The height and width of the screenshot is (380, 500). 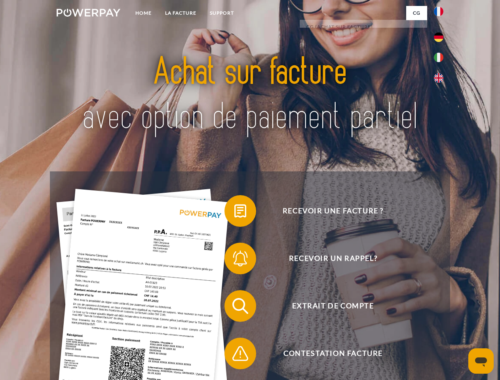 What do you see at coordinates (88, 13) in the screenshot?
I see `img: logo-powerpay-white.svg` at bounding box center [88, 13].